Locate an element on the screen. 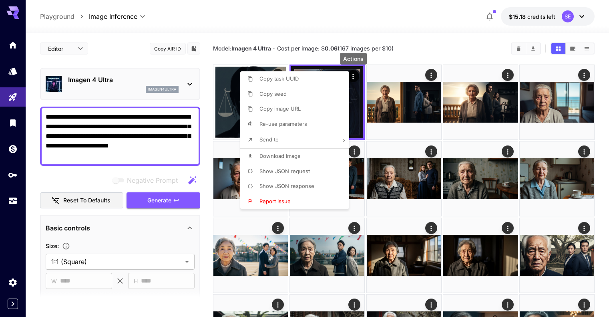 This screenshot has height=317, width=615. div: Actions is located at coordinates (353, 58).